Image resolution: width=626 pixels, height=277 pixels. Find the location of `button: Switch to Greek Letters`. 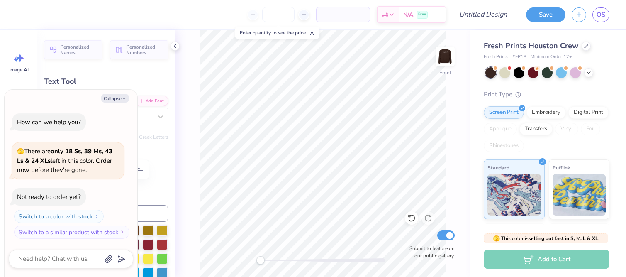

button: Switch to Greek Letters is located at coordinates (142, 137).